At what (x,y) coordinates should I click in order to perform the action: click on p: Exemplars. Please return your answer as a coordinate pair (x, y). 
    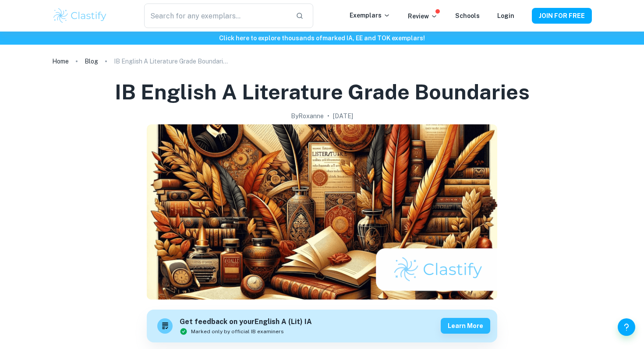
    Looking at the image, I should click on (370, 15).